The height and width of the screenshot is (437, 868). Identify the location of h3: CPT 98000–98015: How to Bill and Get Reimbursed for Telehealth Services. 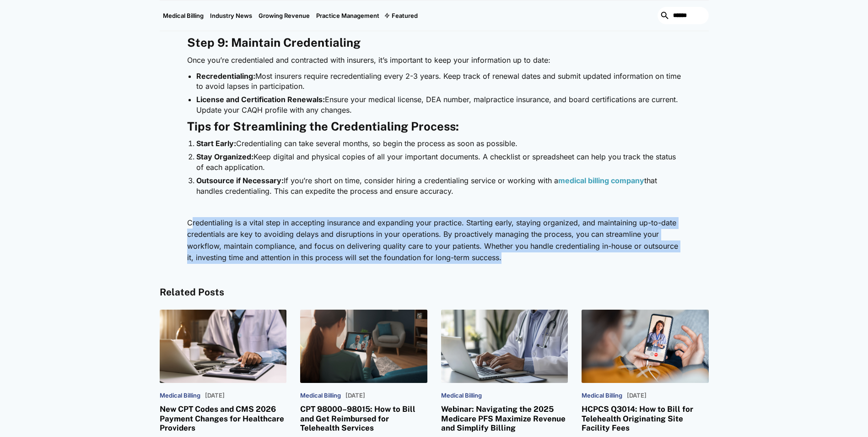
(364, 418).